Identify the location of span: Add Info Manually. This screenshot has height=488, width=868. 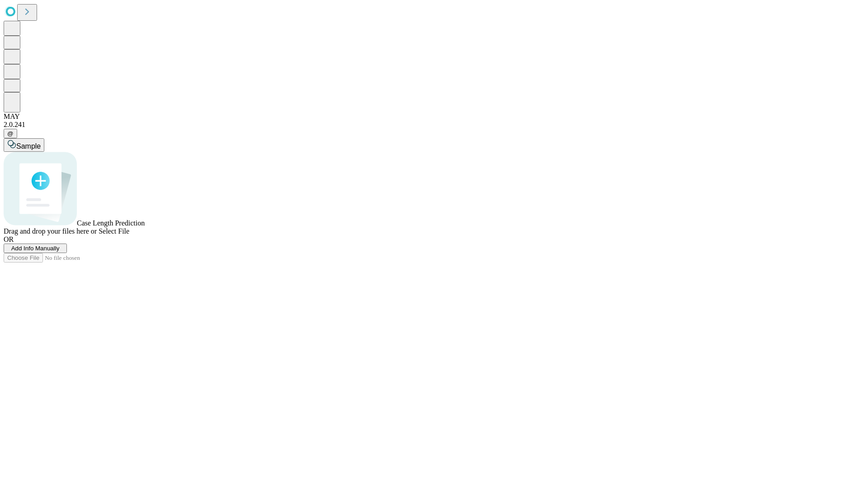
(35, 248).